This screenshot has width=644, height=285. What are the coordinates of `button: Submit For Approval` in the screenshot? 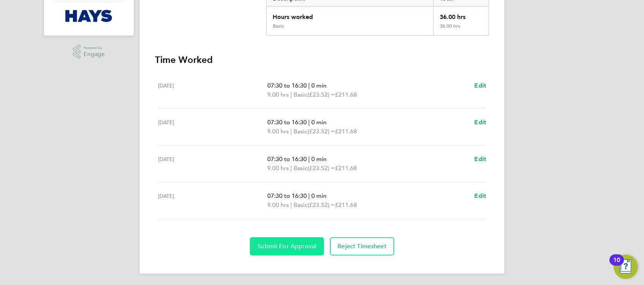 It's located at (286, 246).